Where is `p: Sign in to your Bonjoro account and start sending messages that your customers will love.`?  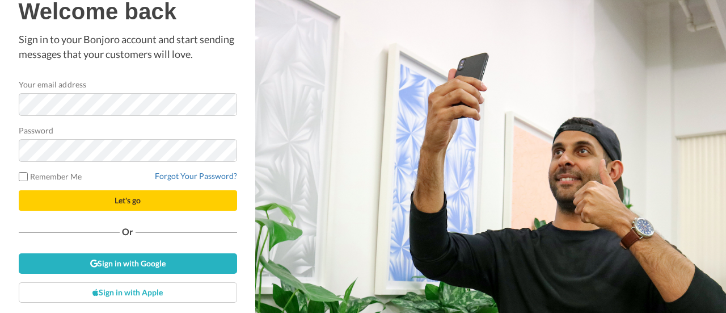
p: Sign in to your Bonjoro account and start sending messages that your customers will love. is located at coordinates (128, 47).